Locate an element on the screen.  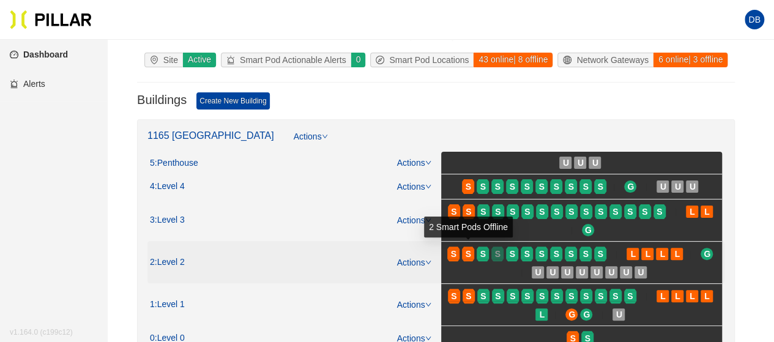
div: 1 is located at coordinates (167, 305).